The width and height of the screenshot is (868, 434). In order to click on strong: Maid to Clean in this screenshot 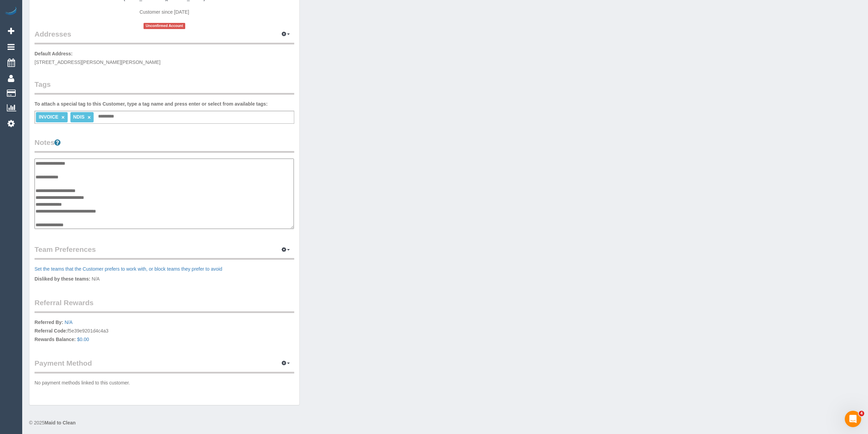, I will do `click(60, 422)`.